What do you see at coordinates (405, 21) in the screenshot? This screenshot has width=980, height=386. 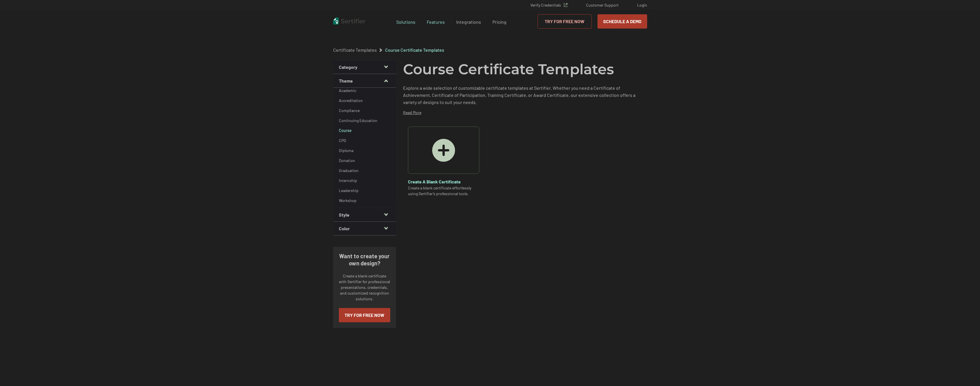 I see `span: Solutions` at bounding box center [405, 21].